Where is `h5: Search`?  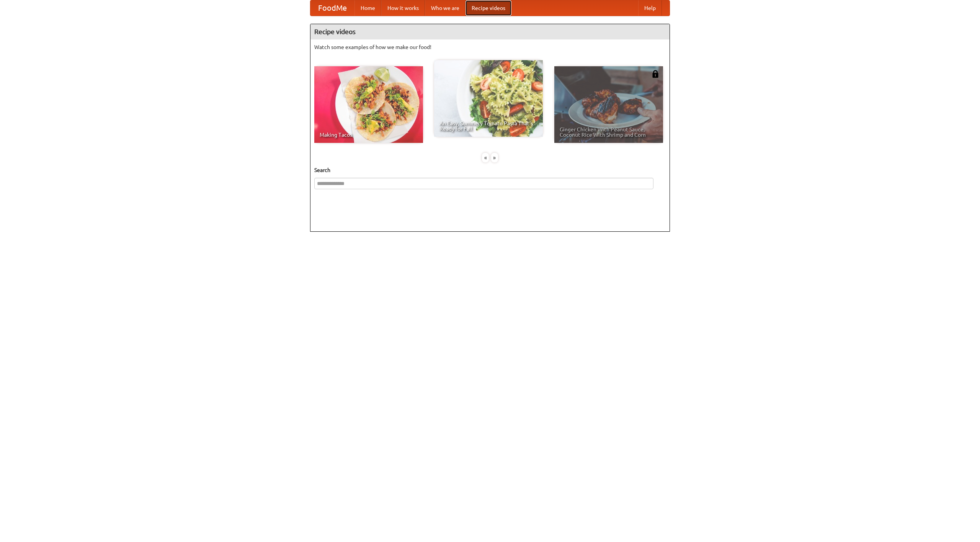 h5: Search is located at coordinates (490, 170).